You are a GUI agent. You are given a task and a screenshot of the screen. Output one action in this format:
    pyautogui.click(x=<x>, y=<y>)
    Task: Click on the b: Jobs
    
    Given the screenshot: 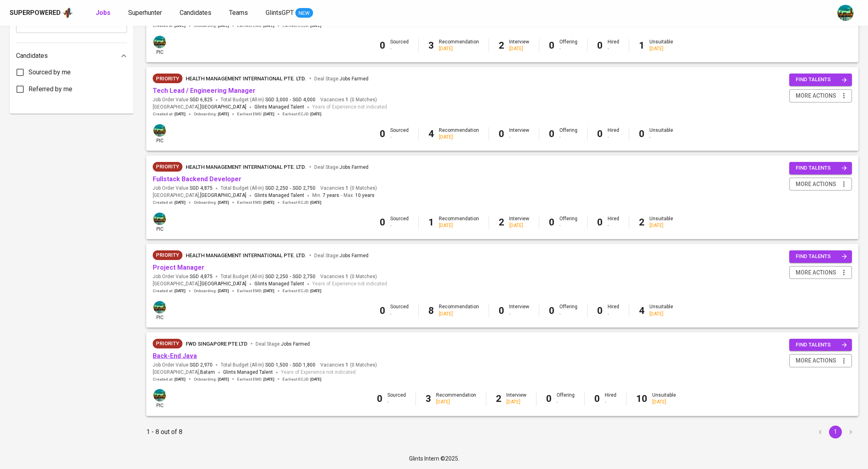 What is the action you would take?
    pyautogui.click(x=103, y=13)
    